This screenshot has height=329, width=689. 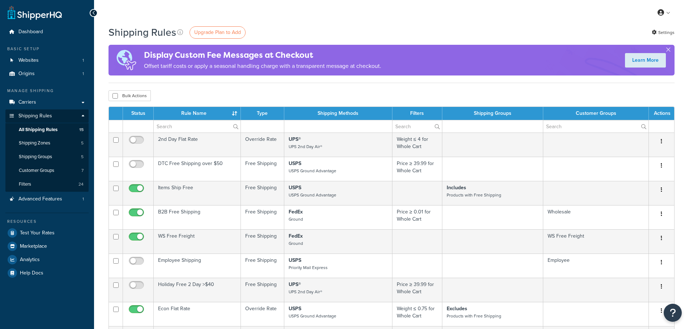 I want to click on li: Customer Groups, so click(x=47, y=171).